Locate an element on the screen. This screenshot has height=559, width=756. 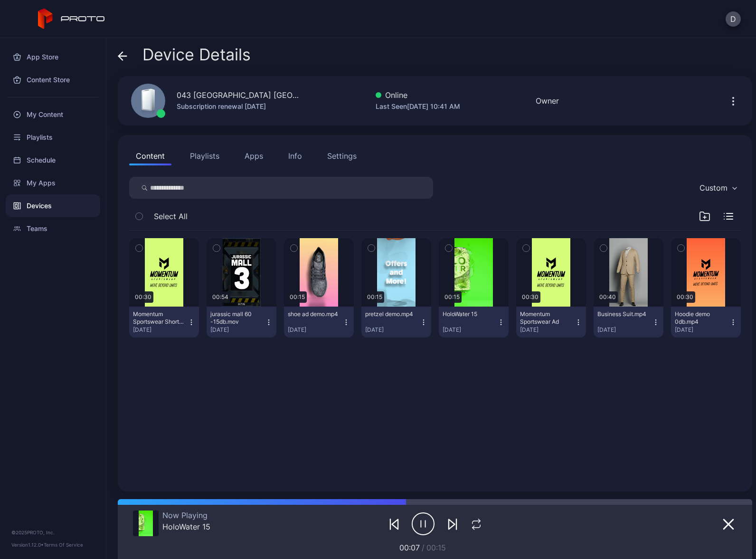
div: Owner is located at coordinates (547, 101).